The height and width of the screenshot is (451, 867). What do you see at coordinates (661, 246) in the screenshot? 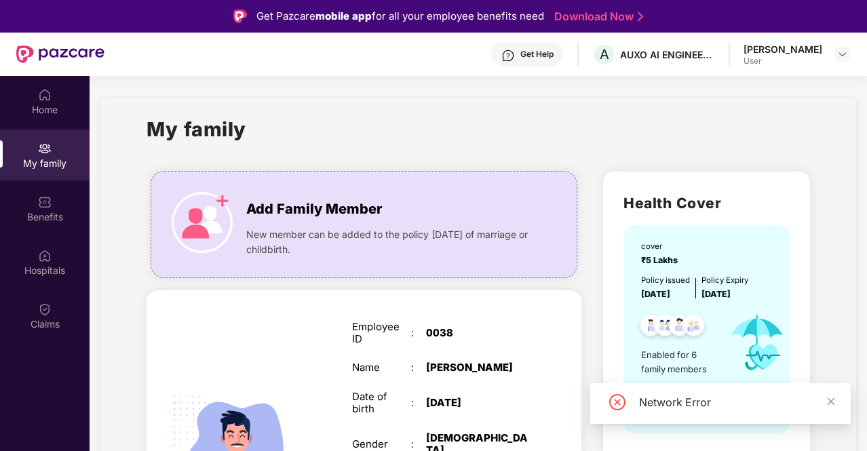
I see `div: cover` at bounding box center [661, 246].